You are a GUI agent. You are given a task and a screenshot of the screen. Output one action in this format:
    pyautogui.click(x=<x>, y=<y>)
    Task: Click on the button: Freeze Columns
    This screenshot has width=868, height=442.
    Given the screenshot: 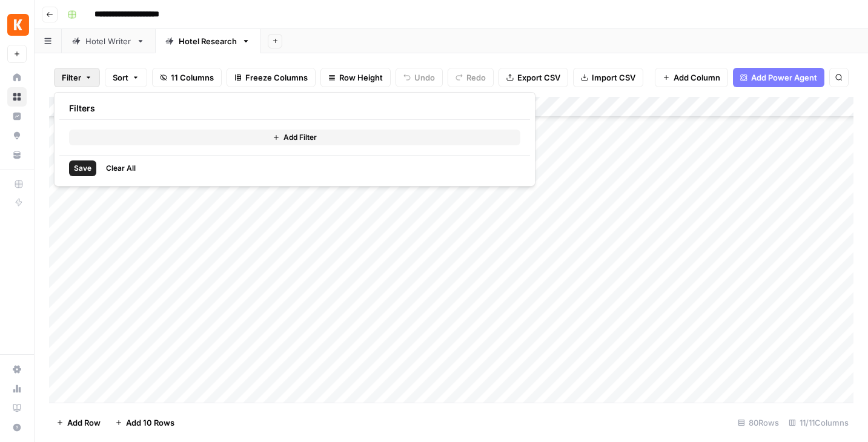 What is the action you would take?
    pyautogui.click(x=271, y=78)
    